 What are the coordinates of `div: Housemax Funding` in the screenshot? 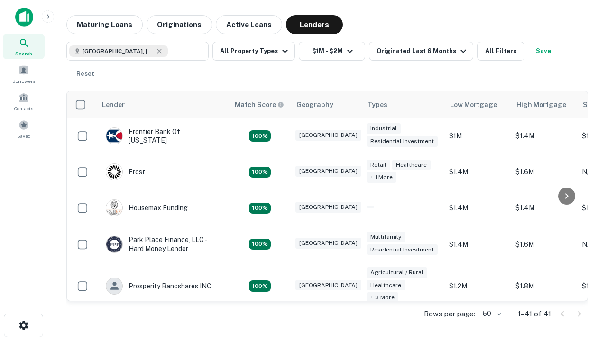 It's located at (146, 208).